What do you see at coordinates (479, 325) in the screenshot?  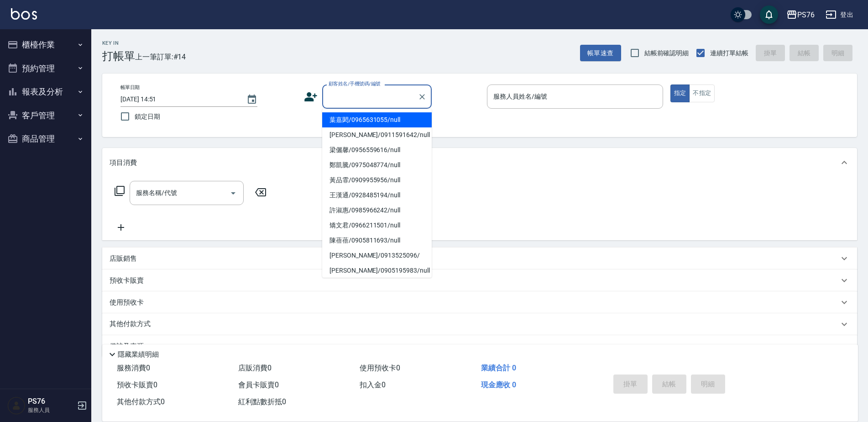 I see `div: 其他付款方式` at bounding box center [479, 325].